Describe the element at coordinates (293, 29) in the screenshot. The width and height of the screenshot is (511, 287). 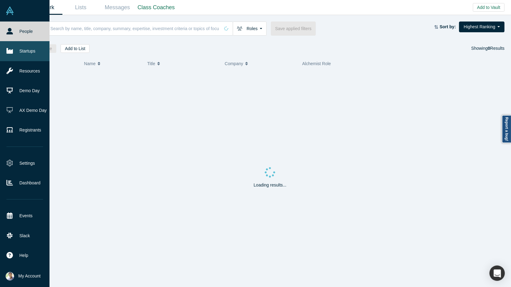
I see `button: Save applied filters` at that location.